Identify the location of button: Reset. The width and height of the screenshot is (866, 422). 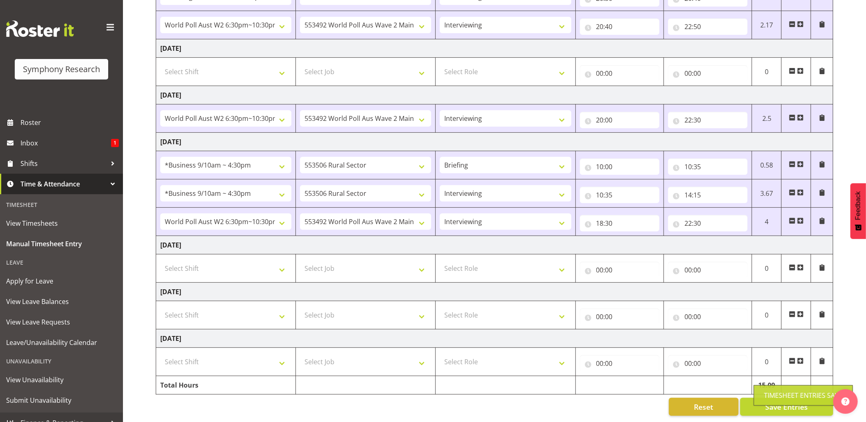
(704, 407).